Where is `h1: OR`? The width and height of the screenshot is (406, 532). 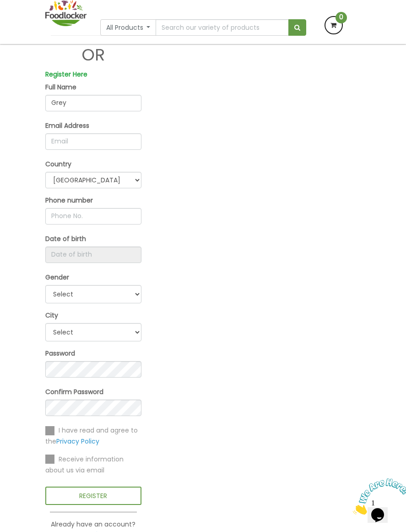
h1: OR is located at coordinates (93, 55).